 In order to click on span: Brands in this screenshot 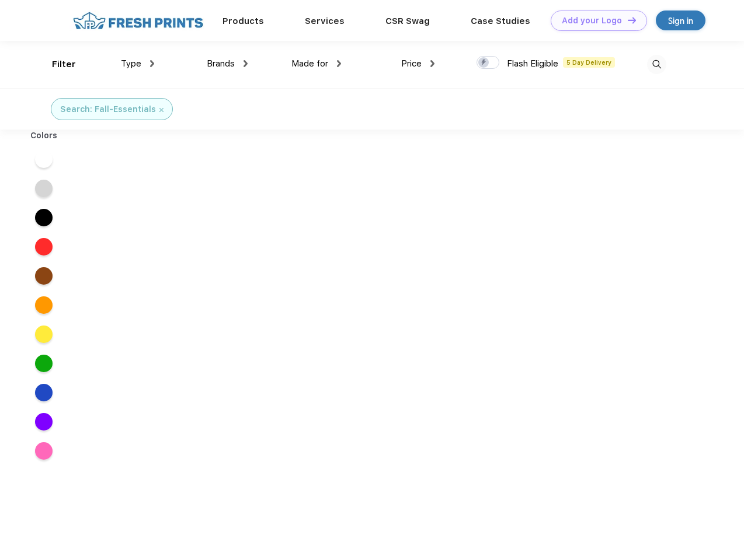, I will do `click(221, 63)`.